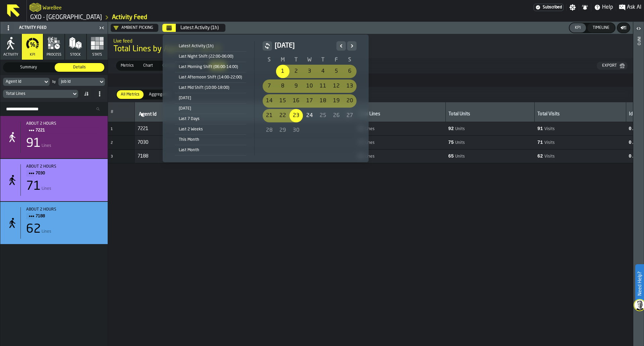 The image size is (644, 346). Describe the element at coordinates (310, 72) in the screenshot. I see `div: Wednesday, September 3, 2025 selected` at that location.